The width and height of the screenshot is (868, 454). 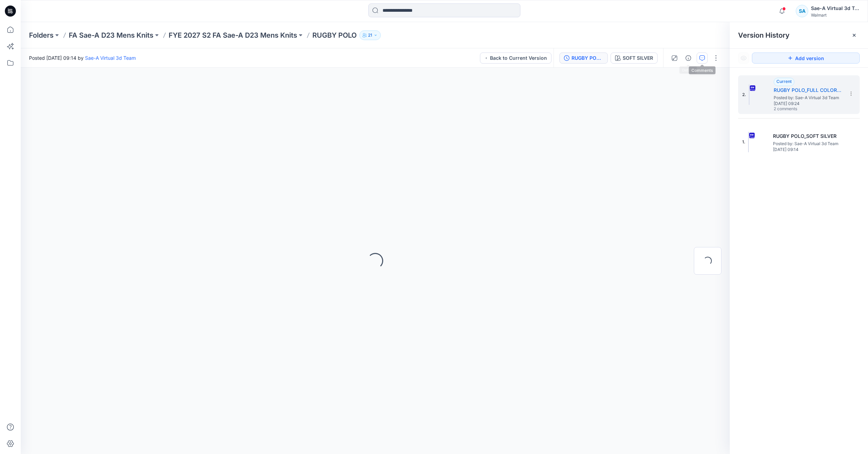 I want to click on div: RUGBY POLO_SOFT SILVER, so click(x=587, y=58).